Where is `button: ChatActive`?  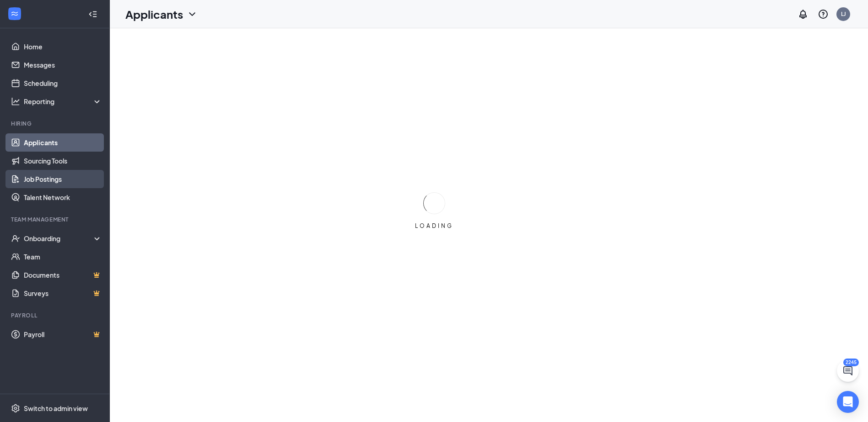 button: ChatActive is located at coordinates (847, 371).